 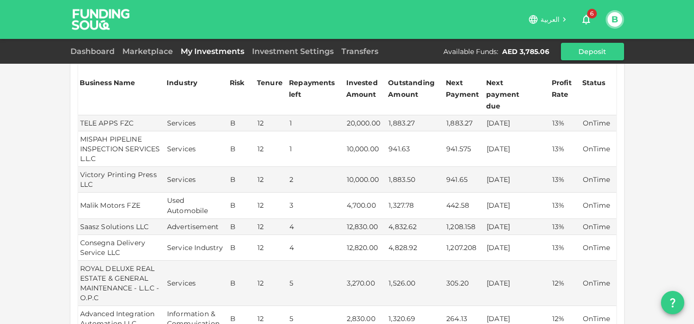 I want to click on td: 12,820.00, so click(x=366, y=247).